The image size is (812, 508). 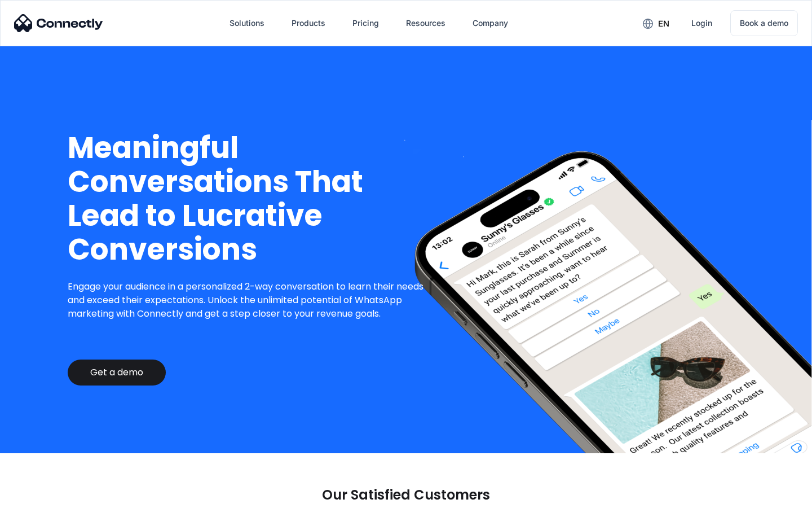 What do you see at coordinates (45, 496) in the screenshot?
I see `ul: Language list` at bounding box center [45, 496].